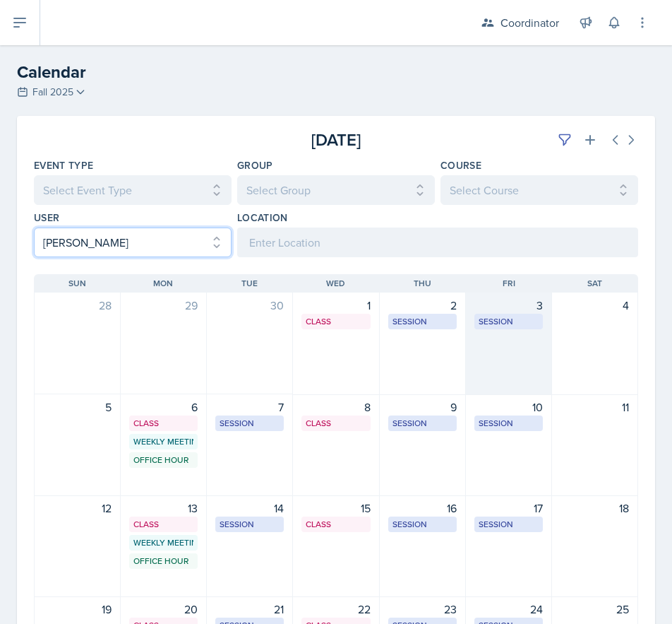 The image size is (672, 624). What do you see at coordinates (249, 284) in the screenshot?
I see `span: Tue` at bounding box center [249, 284].